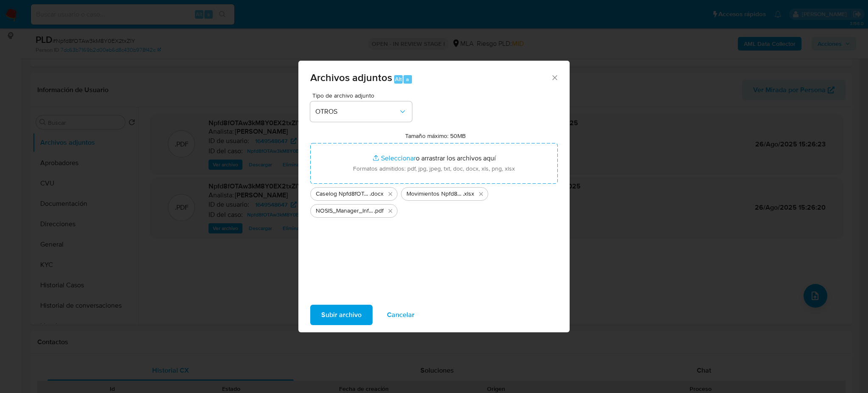 The image size is (868, 393). I want to click on button: OTROS, so click(361, 111).